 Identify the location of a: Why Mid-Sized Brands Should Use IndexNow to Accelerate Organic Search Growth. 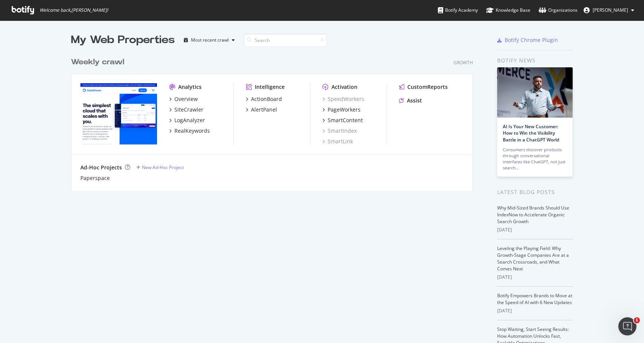
(533, 214).